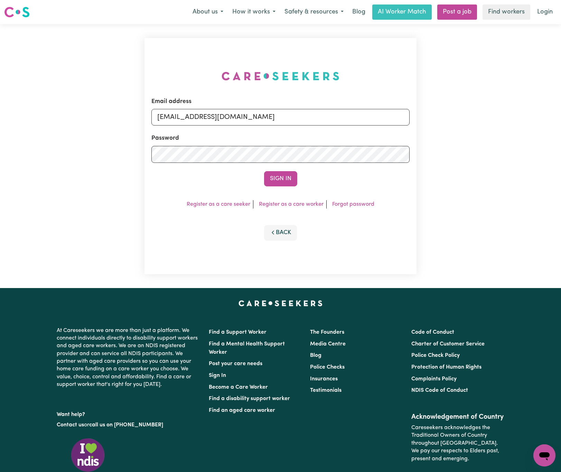 The height and width of the screenshot is (472, 561). What do you see at coordinates (545, 12) in the screenshot?
I see `a: Login` at bounding box center [545, 12].